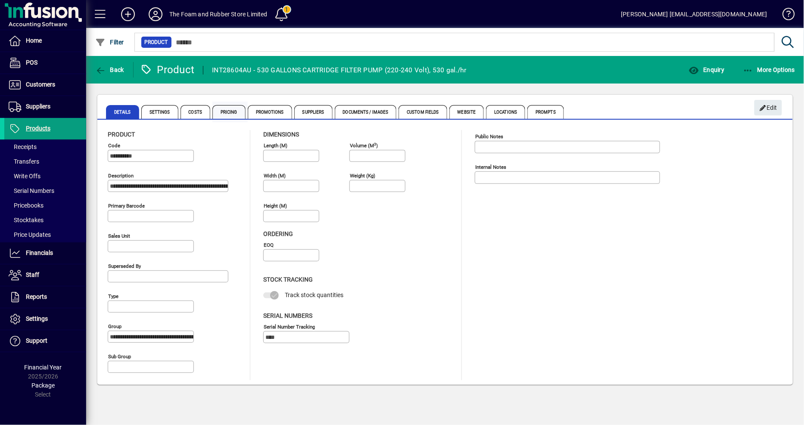 Image resolution: width=804 pixels, height=425 pixels. Describe the element at coordinates (167, 70) in the screenshot. I see `div: Product` at that location.